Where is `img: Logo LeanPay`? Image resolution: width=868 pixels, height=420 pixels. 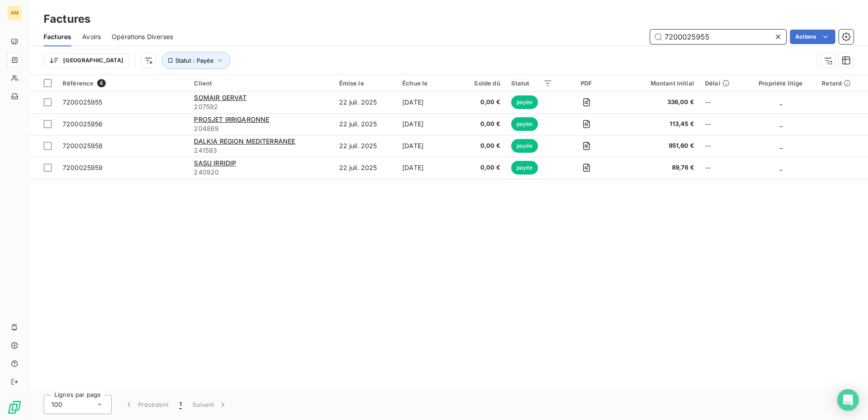
img: Logo LeanPay is located at coordinates (15, 407).